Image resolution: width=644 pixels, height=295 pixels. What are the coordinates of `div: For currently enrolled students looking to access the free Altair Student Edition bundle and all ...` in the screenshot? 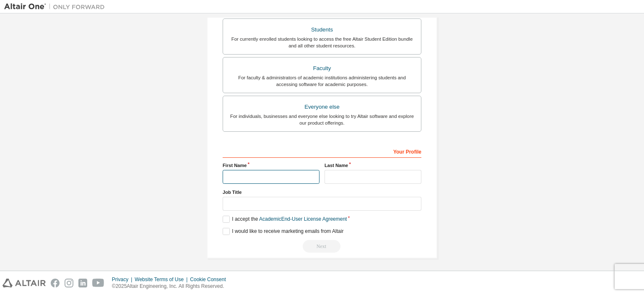 It's located at (322, 42).